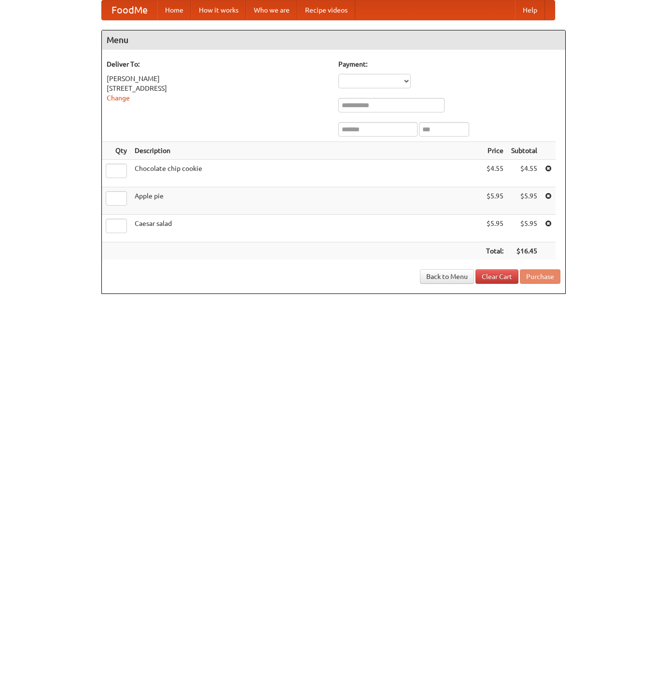  I want to click on h4: Menu, so click(334, 40).